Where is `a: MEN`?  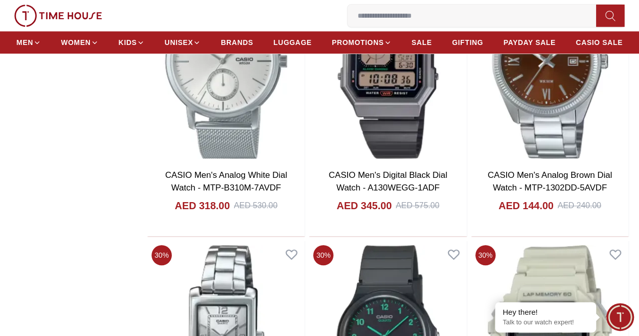 a: MEN is located at coordinates (29, 42).